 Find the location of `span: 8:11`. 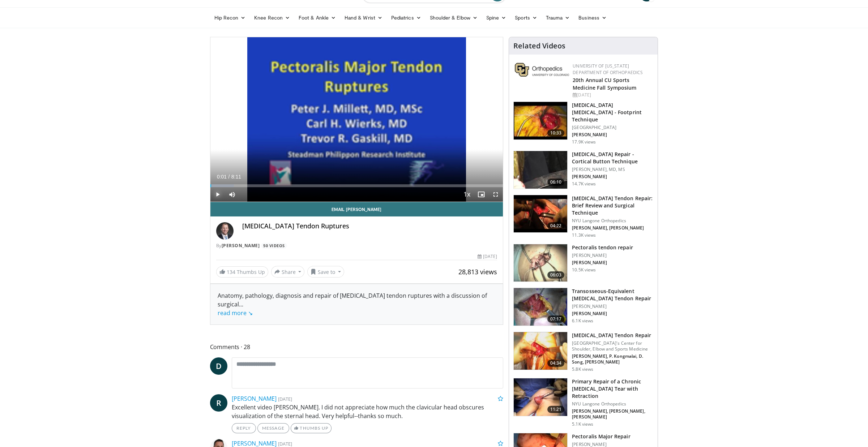

span: 8:11 is located at coordinates (236, 177).